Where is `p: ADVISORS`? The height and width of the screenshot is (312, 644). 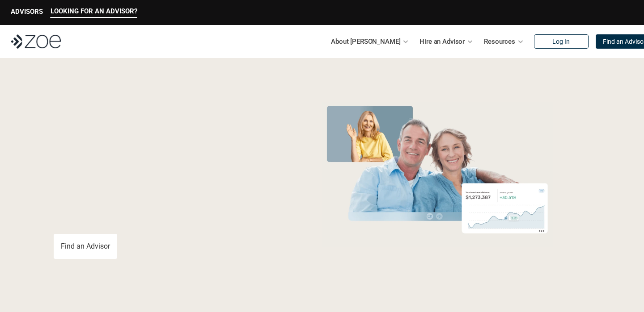 p: ADVISORS is located at coordinates (27, 12).